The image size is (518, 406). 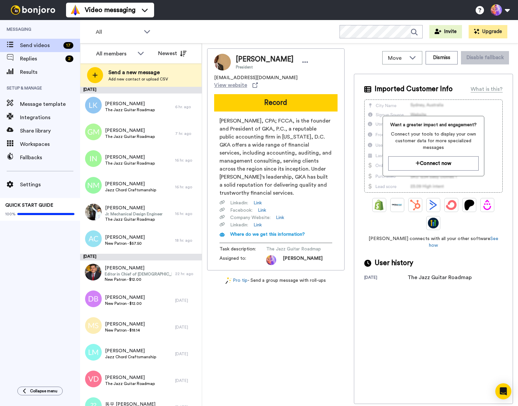 I want to click on a: Connect now, so click(x=434, y=163).